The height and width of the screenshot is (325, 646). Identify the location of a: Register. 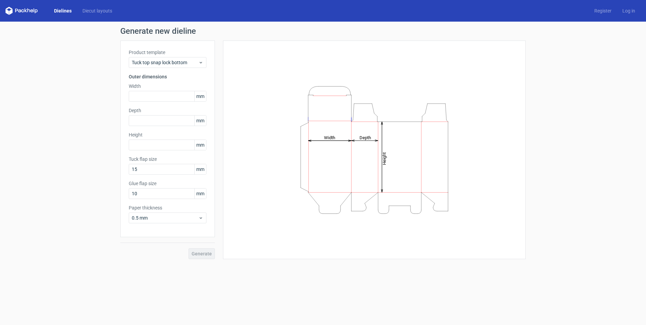
(603, 11).